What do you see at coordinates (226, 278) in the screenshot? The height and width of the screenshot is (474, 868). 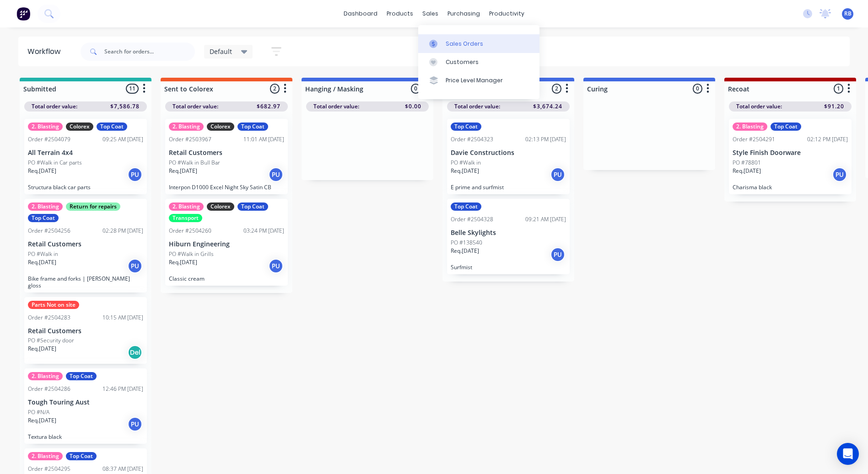 I see `p: Classic cream` at bounding box center [226, 278].